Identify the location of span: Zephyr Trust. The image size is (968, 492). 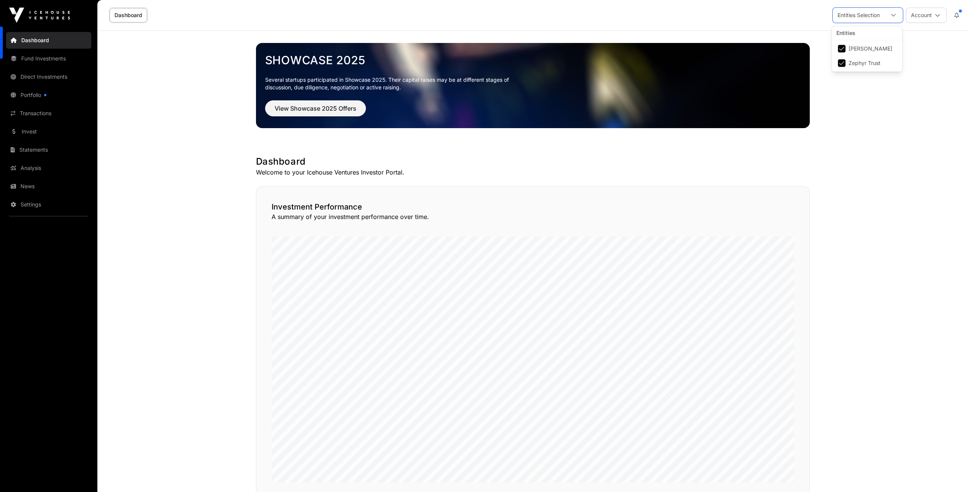
(864, 63).